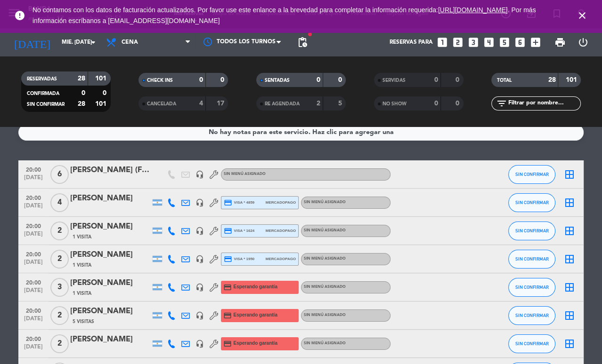 This screenshot has height=364, width=602. Describe the element at coordinates (84, 322) in the screenshot. I see `span: 5 Visitas` at that location.